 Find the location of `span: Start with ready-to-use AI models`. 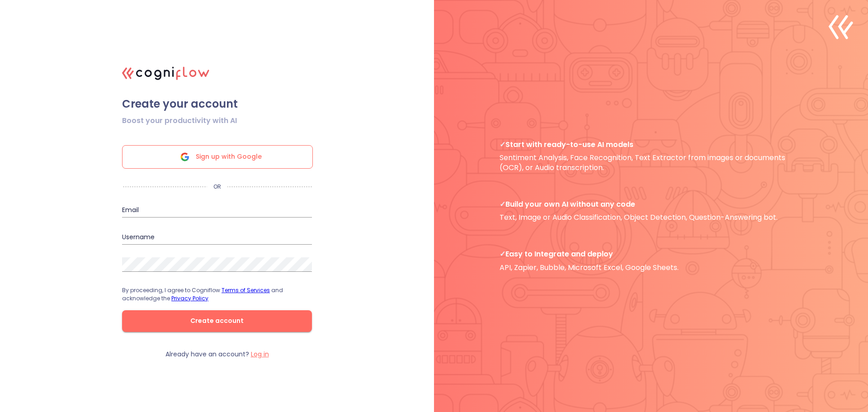

span: Start with ready-to-use AI models is located at coordinates (651, 144).